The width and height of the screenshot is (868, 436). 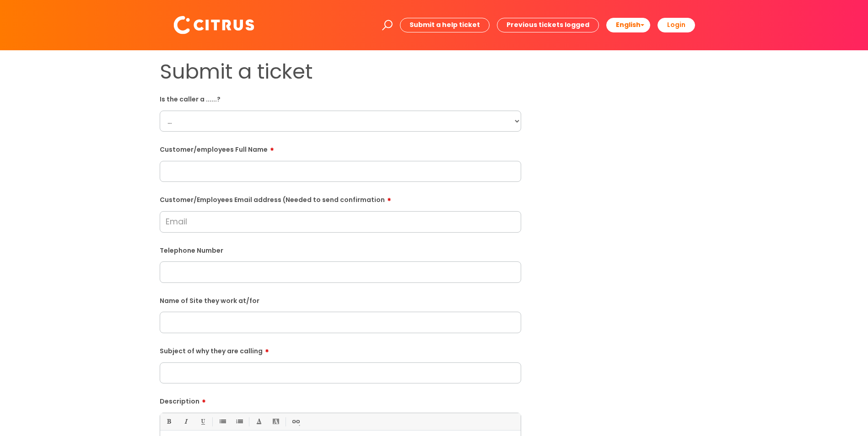 What do you see at coordinates (340, 222) in the screenshot?
I see `input: Email` at bounding box center [340, 222].